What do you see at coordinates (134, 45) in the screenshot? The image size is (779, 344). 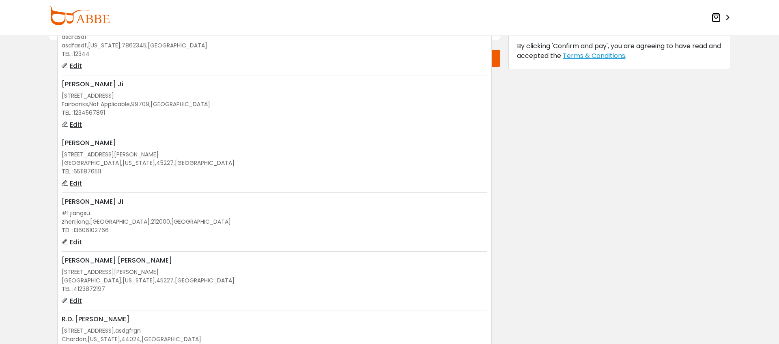 I see `span: 7862345` at bounding box center [134, 45].